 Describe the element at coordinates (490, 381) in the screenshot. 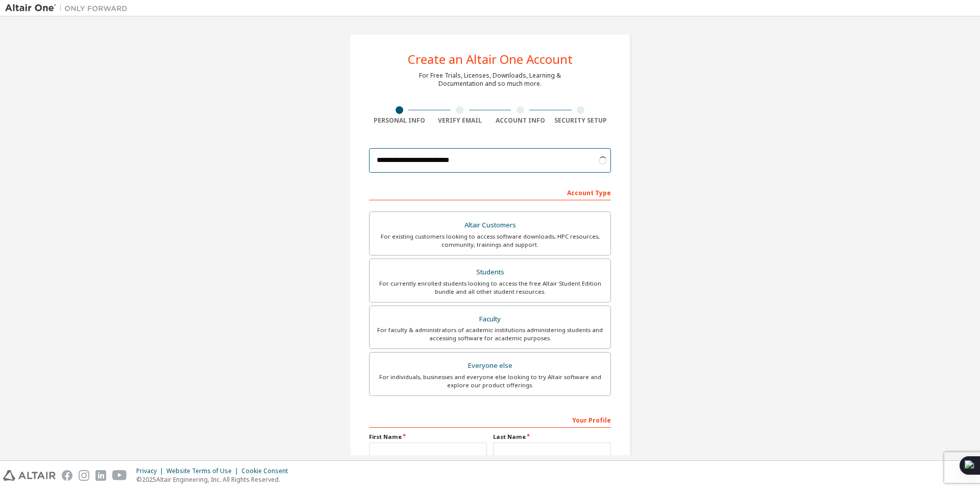

I see `div: For individuals, businesses and everyone else looking to try Altair software and explore our prod...` at that location.